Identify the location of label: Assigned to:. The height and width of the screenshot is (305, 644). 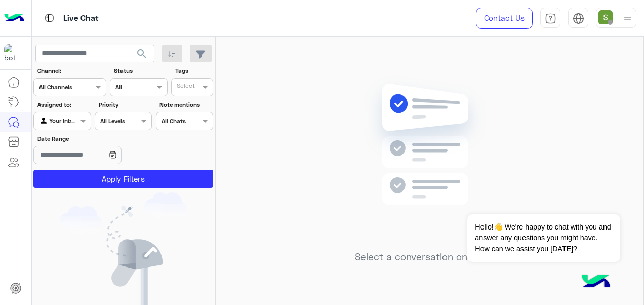
(63, 105).